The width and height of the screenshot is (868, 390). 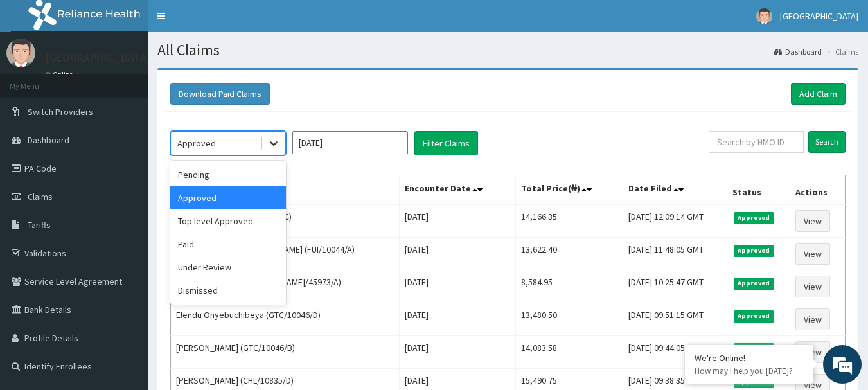 I want to click on td: 13,622.40, so click(x=570, y=254).